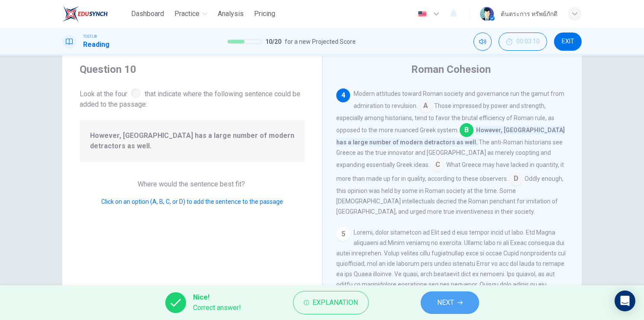  I want to click on span: Analysis, so click(231, 14).